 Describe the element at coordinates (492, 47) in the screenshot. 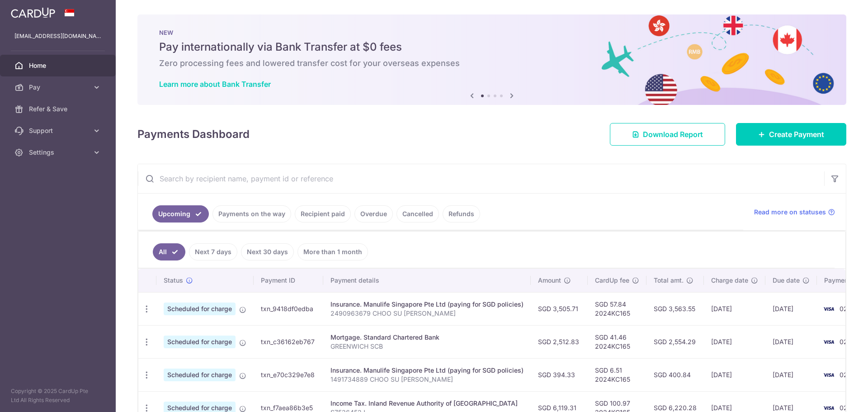

I see `h5: Pay internationally via Bank Transfer at $0 fees` at that location.